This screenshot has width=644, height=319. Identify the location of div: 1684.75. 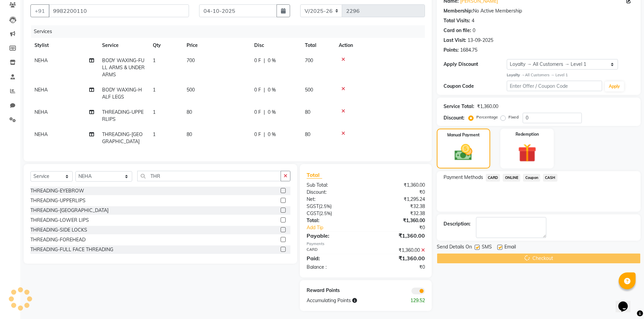
(469, 50).